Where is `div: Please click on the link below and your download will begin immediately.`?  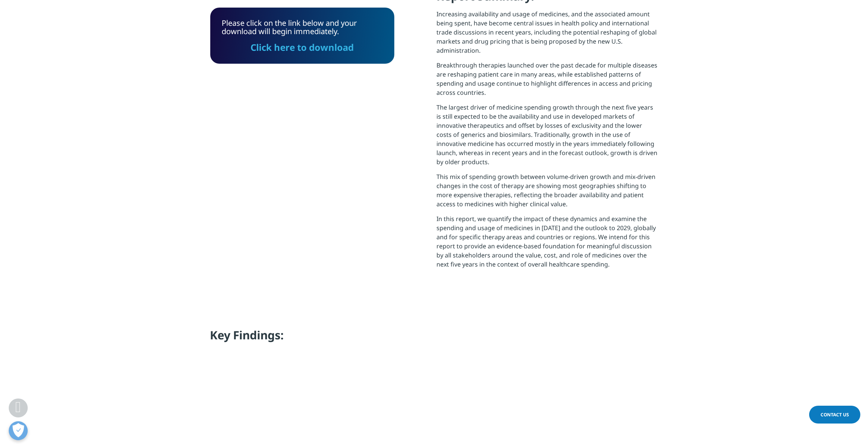 div: Please click on the link below and your download will begin immediately. is located at coordinates (302, 36).